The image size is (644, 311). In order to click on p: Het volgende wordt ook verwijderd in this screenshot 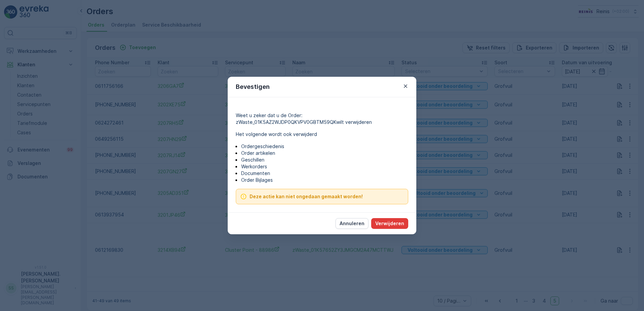, I will do `click(322, 134)`.